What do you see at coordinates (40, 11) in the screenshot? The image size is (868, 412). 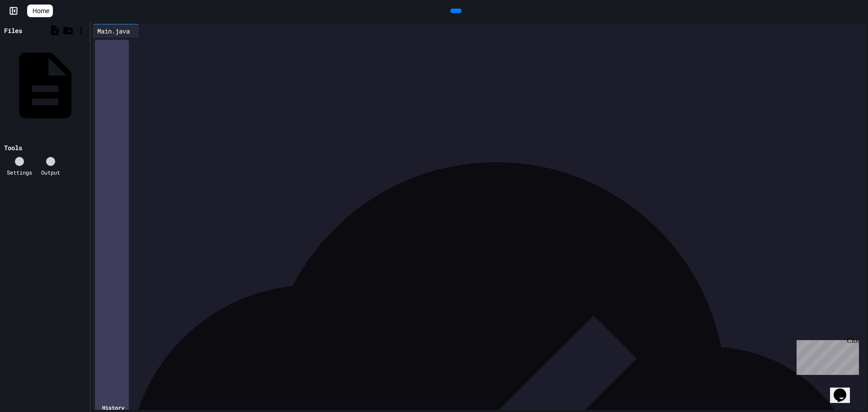 I see `a: Home` at bounding box center [40, 11].